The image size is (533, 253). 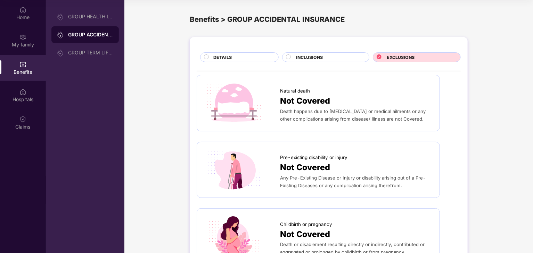 I want to click on img: svg+xml;base64,PHN2ZyBpZD0iQ2xhaW0iIHhtbG5zPSJodHRwOi8vd3d3LnczLm9yZy8yMDAwL3N2ZyIgd2lkdGg9IjIwIi..., so click(x=23, y=119).